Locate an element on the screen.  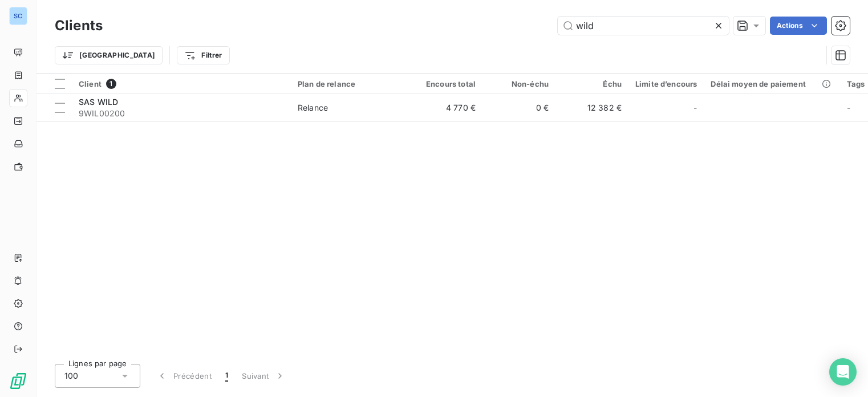
td: 4 770 € is located at coordinates (446, 108).